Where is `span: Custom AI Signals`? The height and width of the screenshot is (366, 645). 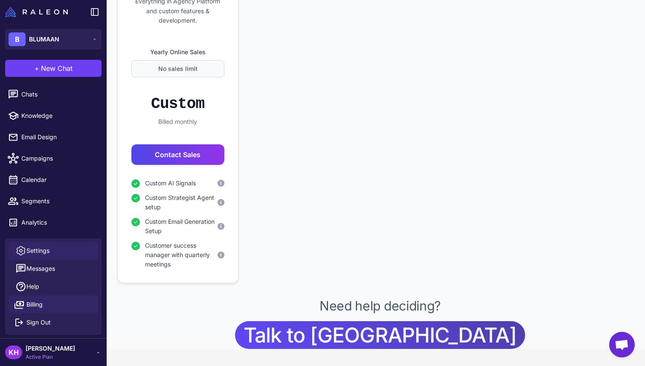 span: Custom AI Signals is located at coordinates (170, 183).